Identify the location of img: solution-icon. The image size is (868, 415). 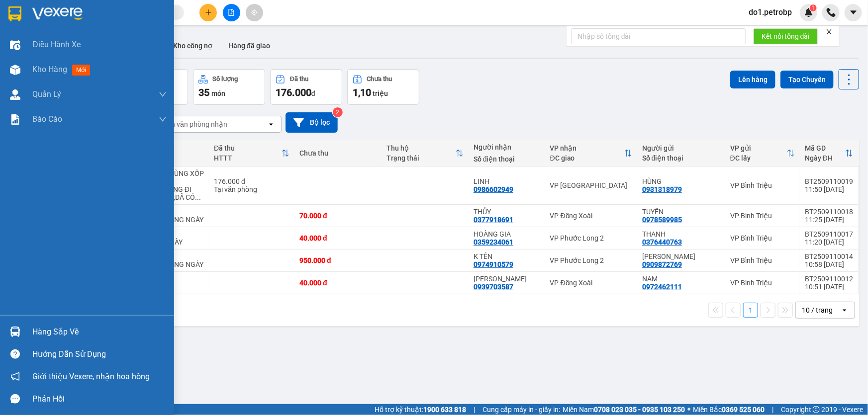
(15, 120).